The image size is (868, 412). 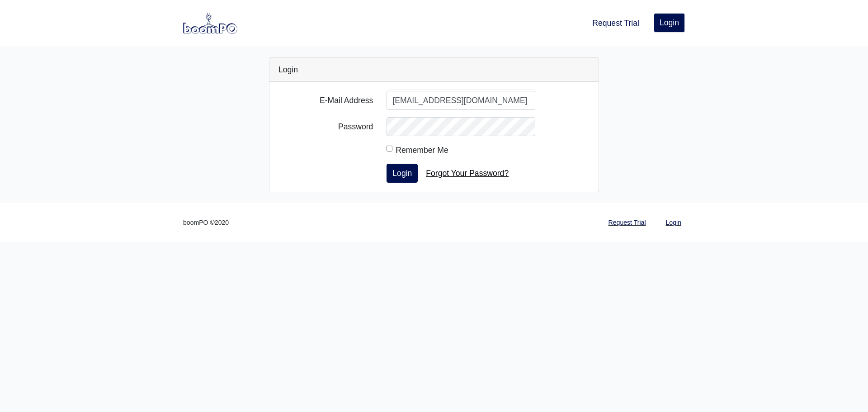 I want to click on div: Login, so click(x=434, y=70).